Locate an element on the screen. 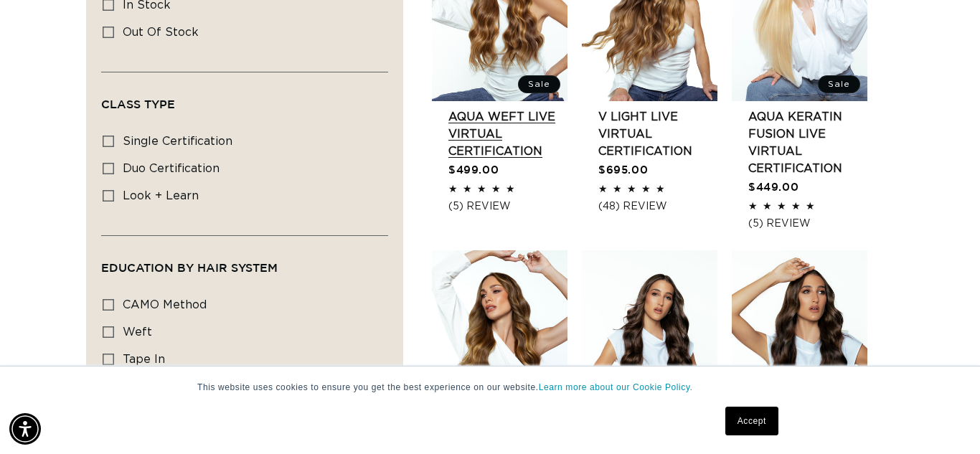 The image size is (980, 454). a: AQUA Weft LIVE VIRTUAL Certification is located at coordinates (508, 134).